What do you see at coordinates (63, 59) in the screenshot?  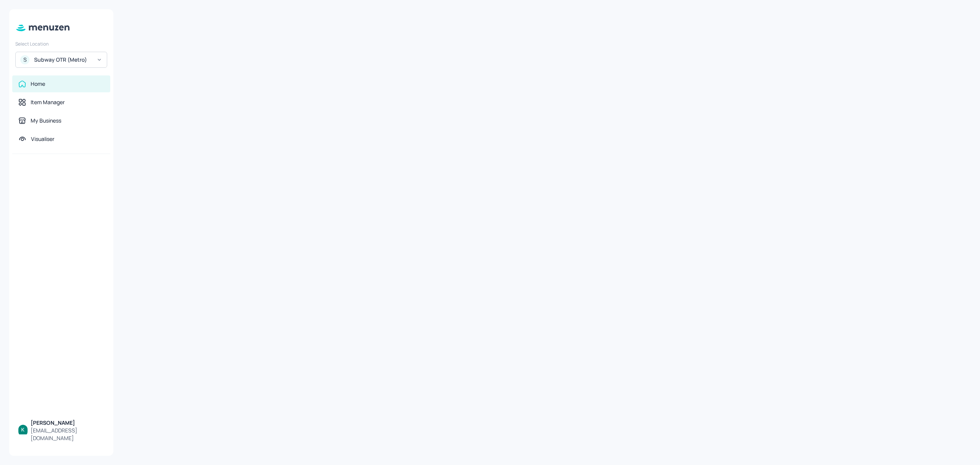 I see `div: Subway OTR (Metro)` at bounding box center [63, 59].